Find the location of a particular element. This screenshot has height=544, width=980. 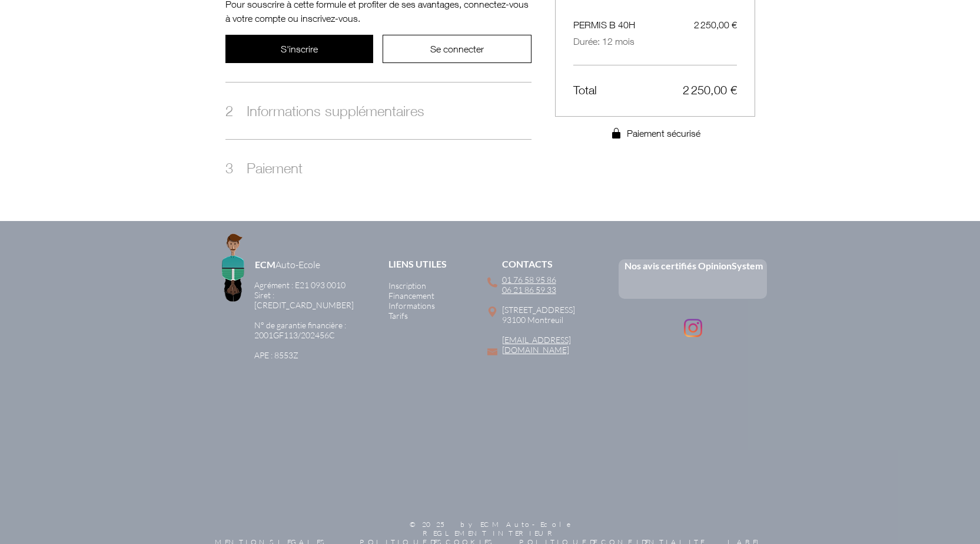

span: 3 is located at coordinates (236, 168).